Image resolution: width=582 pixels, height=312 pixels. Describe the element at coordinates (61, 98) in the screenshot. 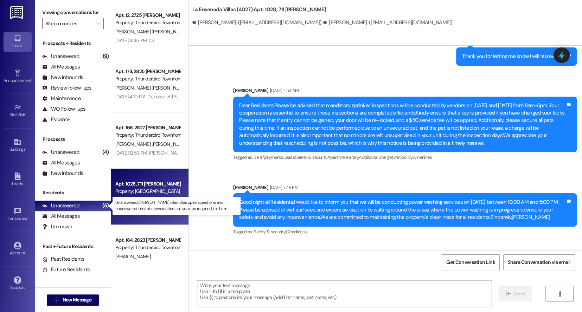

I see `div: Maintenance` at that location.